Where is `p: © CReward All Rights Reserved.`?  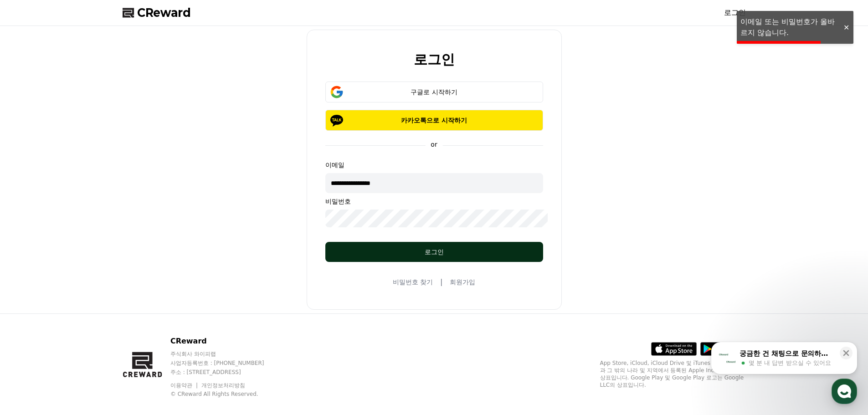 p: © CReward All Rights Reserved. is located at coordinates (226, 394).